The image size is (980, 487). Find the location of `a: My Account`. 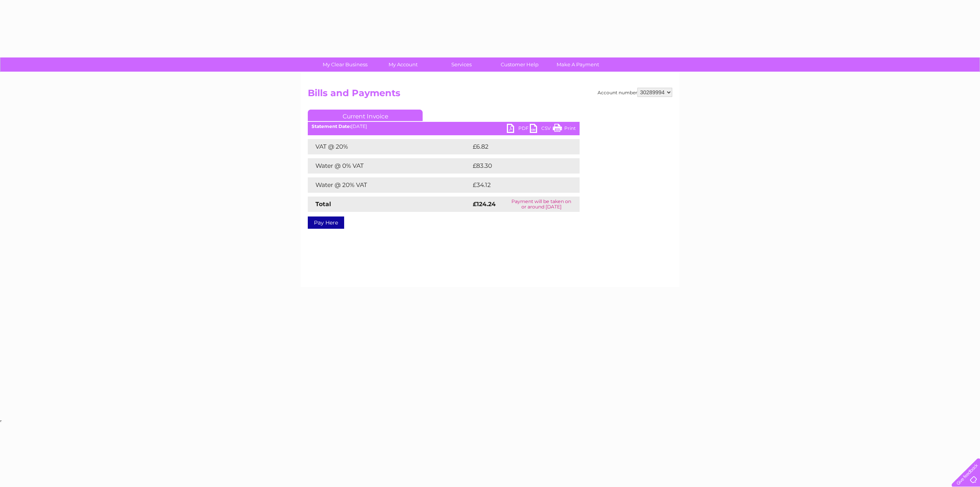

a: My Account is located at coordinates (403, 64).